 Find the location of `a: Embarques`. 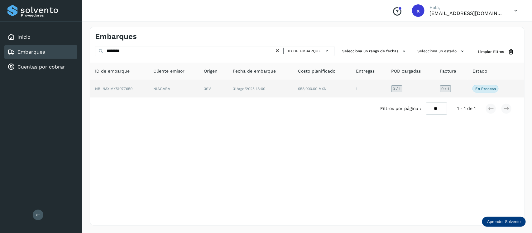

a: Embarques is located at coordinates (31, 52).